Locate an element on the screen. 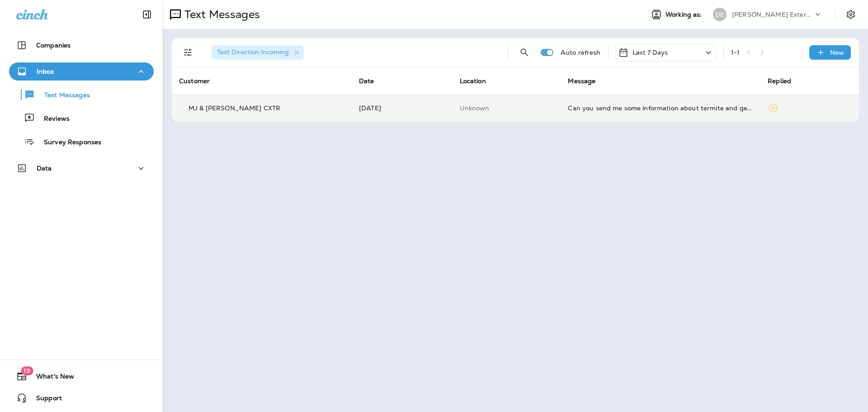 The width and height of the screenshot is (868, 412). button: Search Messages is located at coordinates (525, 53).